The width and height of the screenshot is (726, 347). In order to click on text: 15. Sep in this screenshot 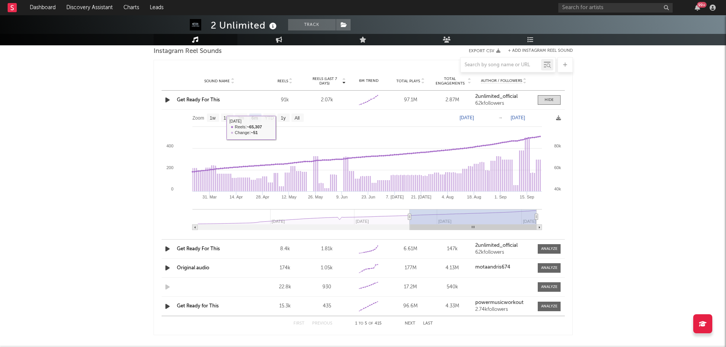, I will do `click(527, 197)`.